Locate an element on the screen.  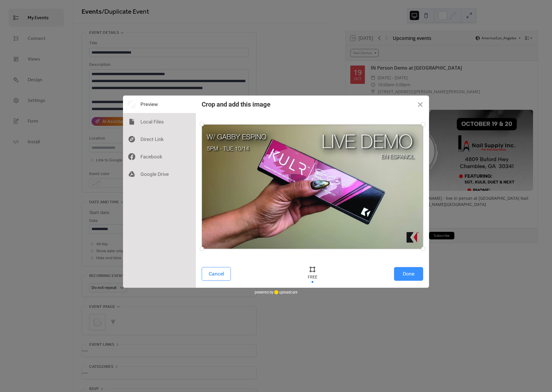
div: Crop and add this image is located at coordinates (236, 104).